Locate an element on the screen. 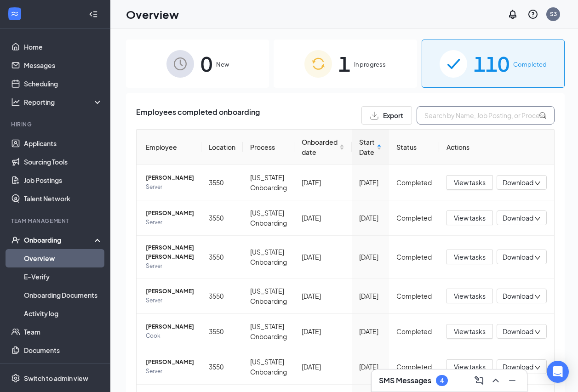  a: Overview is located at coordinates (63, 258).